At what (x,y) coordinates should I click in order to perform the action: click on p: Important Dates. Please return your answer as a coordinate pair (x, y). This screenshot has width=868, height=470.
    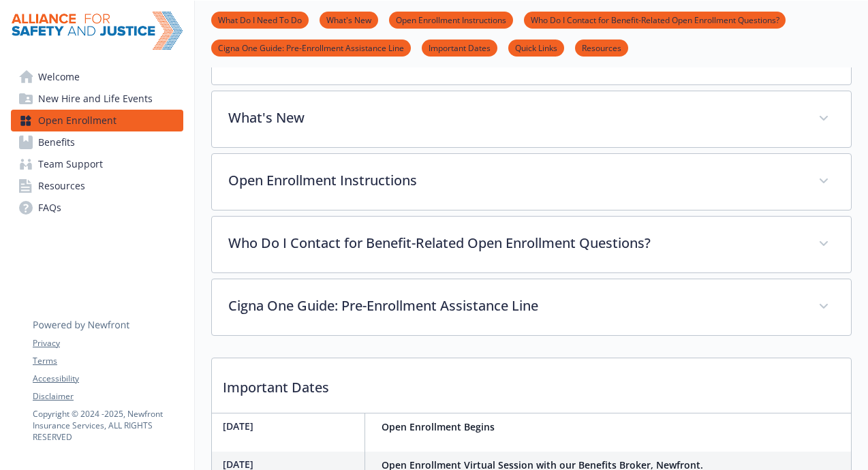
    Looking at the image, I should click on (532, 383).